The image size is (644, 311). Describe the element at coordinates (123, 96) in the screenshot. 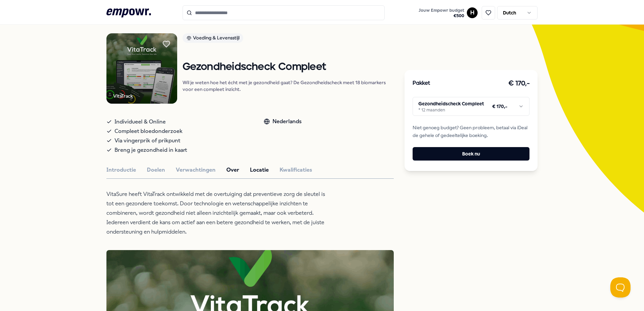

I see `div: VitaTrack` at that location.